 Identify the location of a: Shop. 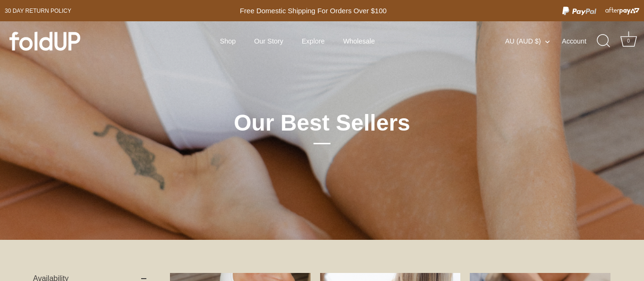
(228, 41).